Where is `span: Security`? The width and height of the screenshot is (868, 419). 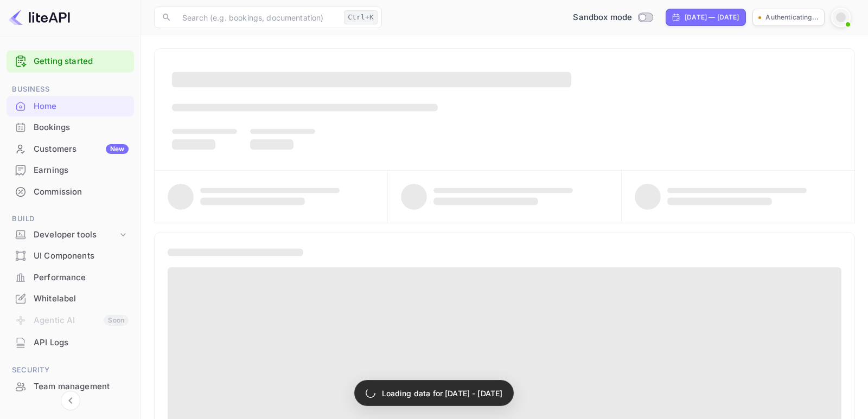
span: Security is located at coordinates (70, 370).